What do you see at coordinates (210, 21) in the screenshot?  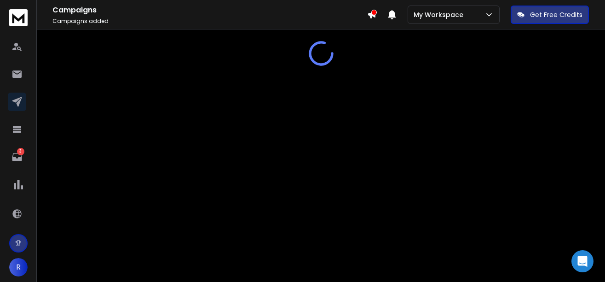 I see `p: Campaigns added` at bounding box center [210, 21].